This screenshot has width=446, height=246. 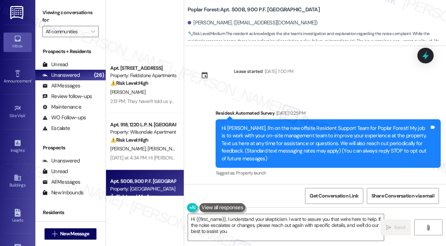 What do you see at coordinates (18, 216) in the screenshot?
I see `a: Leads` at bounding box center [18, 216].